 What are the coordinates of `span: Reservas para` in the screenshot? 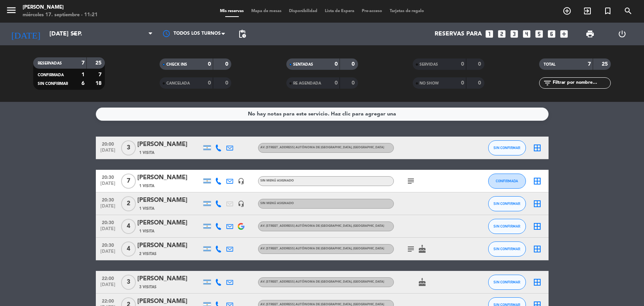 It's located at (458, 34).